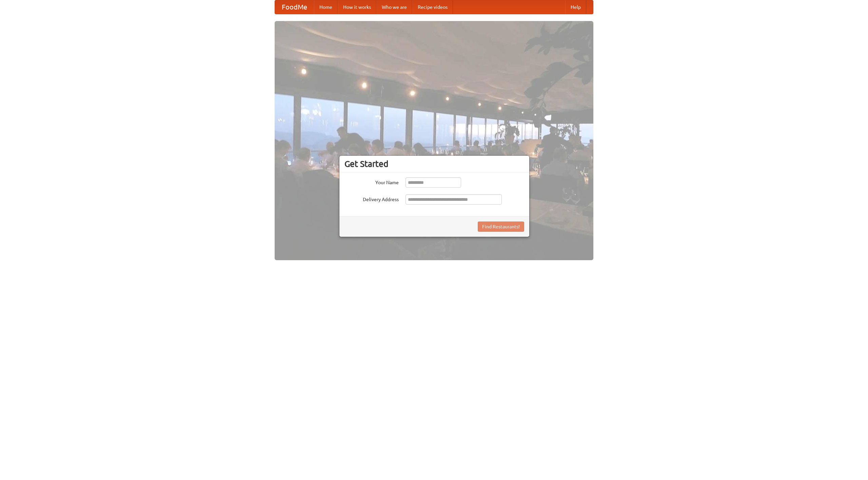  Describe the element at coordinates (576, 7) in the screenshot. I see `a: Help` at that location.